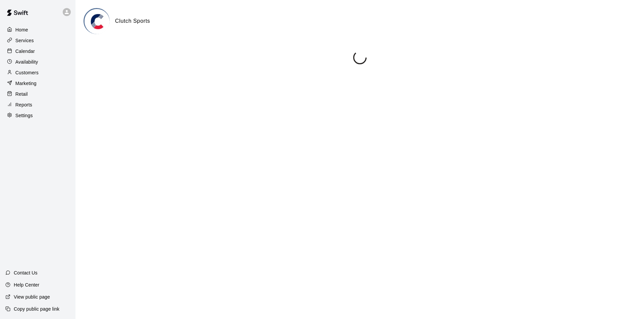 The image size is (644, 319). Describe the element at coordinates (38, 30) in the screenshot. I see `a: Home` at that location.